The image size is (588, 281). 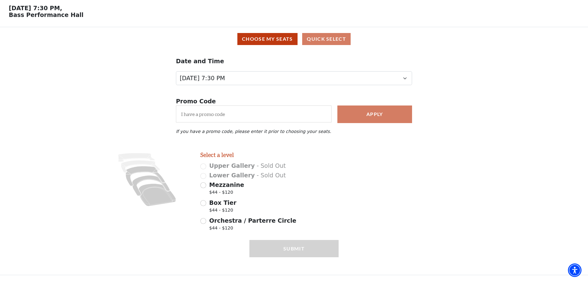 What do you see at coordinates (269, 155) in the screenshot?
I see `h2: Select a level` at bounding box center [269, 155].